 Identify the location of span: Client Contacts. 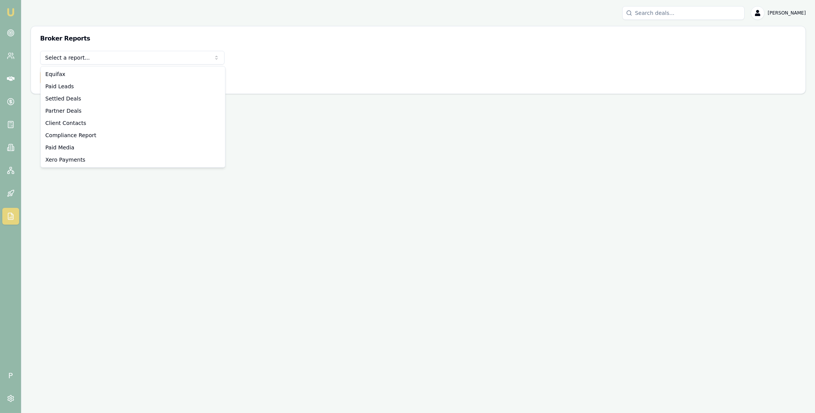
(66, 123).